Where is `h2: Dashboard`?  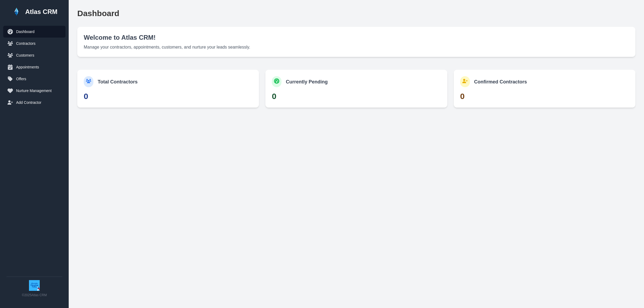
h2: Dashboard is located at coordinates (356, 14).